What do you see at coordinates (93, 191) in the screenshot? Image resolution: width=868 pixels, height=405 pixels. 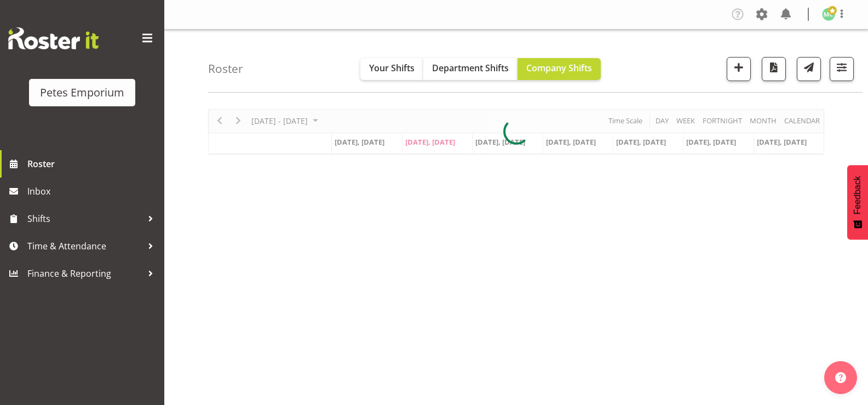 I see `span: Inbox` at bounding box center [93, 191].